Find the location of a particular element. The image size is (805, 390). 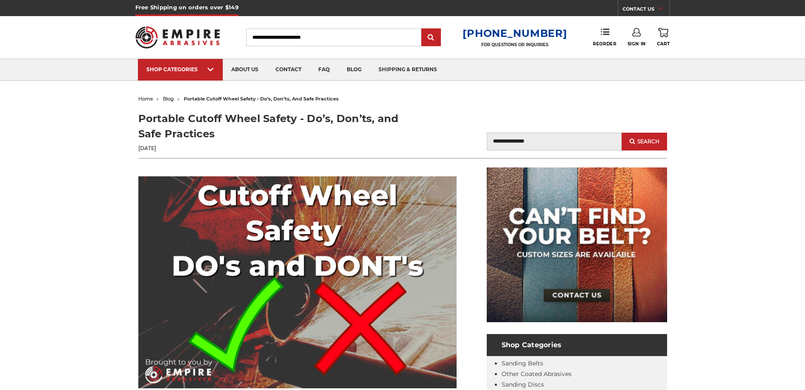

h4: Shop Categories is located at coordinates (577, 345).